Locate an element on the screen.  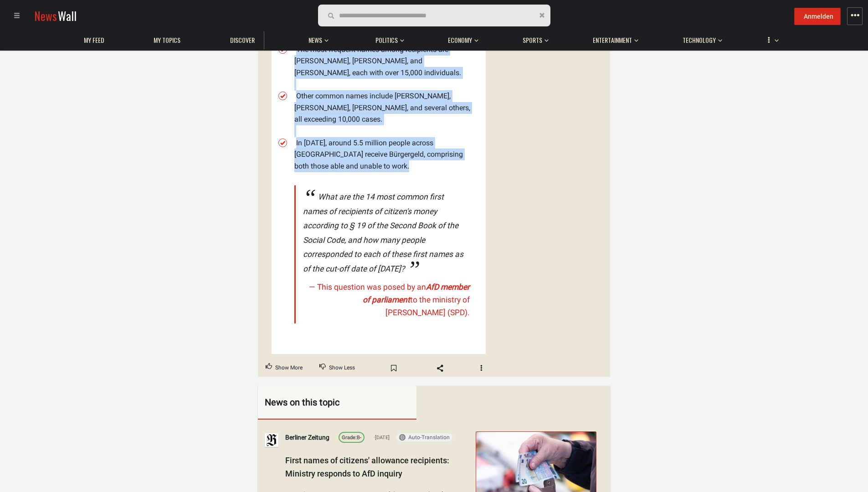
div: B- is located at coordinates (351, 437).